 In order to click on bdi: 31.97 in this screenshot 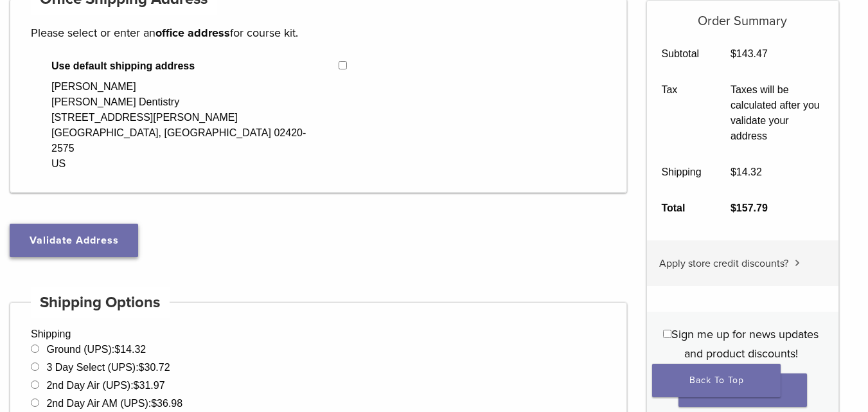, I will do `click(149, 385)`.